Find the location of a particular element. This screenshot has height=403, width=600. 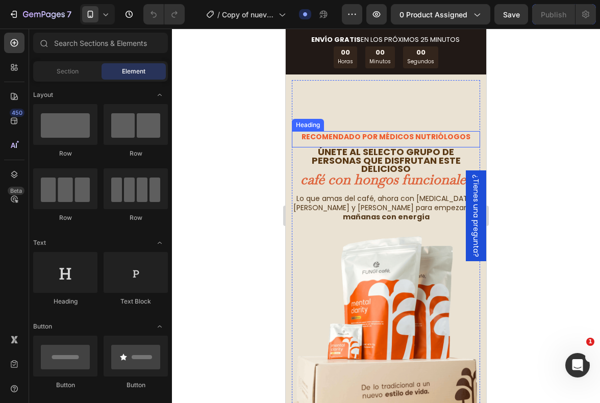

strong: ENVÍO GRATIS is located at coordinates (50, 11).